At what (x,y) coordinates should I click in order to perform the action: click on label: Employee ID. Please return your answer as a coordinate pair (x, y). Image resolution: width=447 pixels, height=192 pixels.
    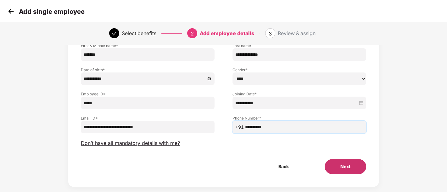
    Looking at the image, I should click on (148, 94).